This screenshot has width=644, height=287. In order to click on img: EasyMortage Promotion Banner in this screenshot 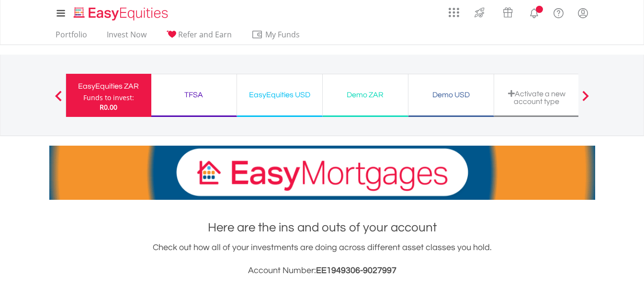, I will do `click(322, 172)`.